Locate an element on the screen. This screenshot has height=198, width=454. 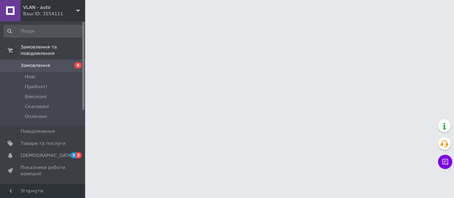
span: 4 is located at coordinates (78, 65).